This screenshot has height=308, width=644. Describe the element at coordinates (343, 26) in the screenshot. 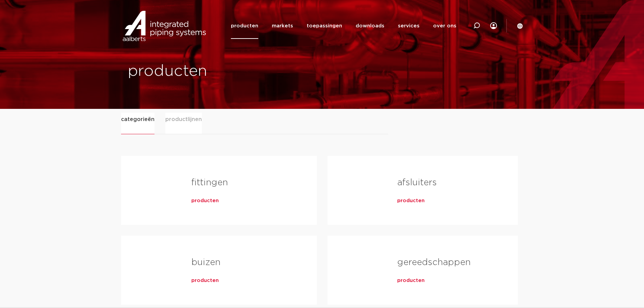

I see `nav: Menu` at that location.